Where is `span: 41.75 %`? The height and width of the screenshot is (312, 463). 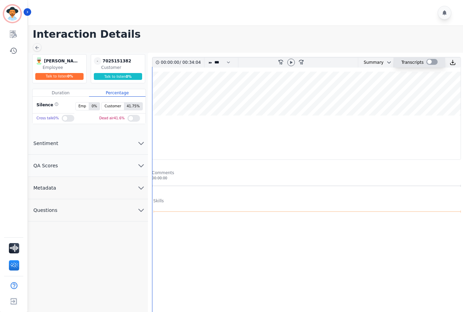
span: 41.75 % is located at coordinates (133, 106).